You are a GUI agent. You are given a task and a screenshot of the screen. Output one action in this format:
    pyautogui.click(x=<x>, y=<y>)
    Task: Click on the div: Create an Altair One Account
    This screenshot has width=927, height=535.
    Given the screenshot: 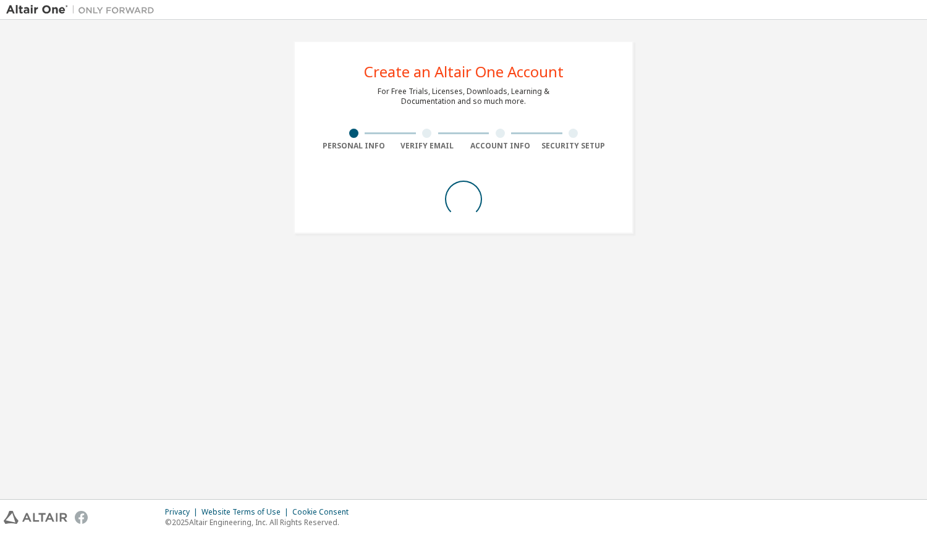 What is the action you would take?
    pyautogui.click(x=464, y=72)
    